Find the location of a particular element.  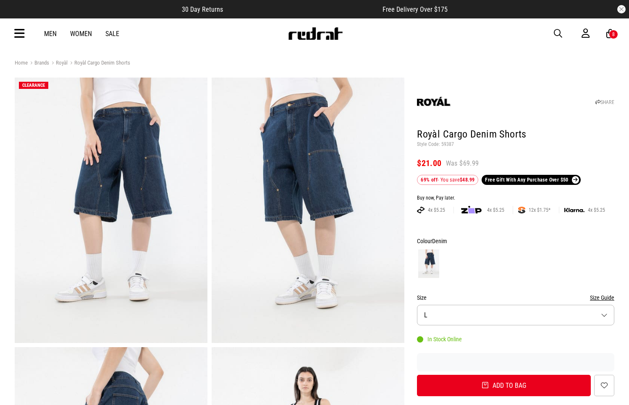

a: Sale is located at coordinates (112, 34).